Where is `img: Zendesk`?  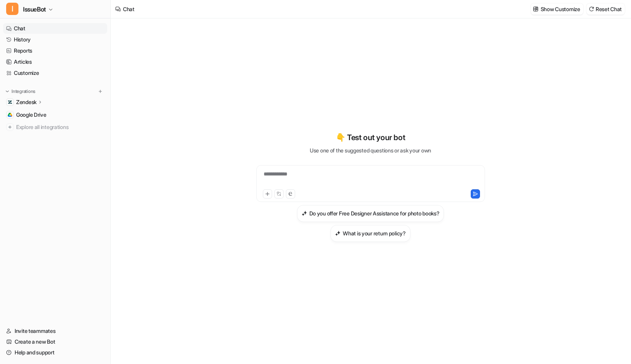 img: Zendesk is located at coordinates (10, 102).